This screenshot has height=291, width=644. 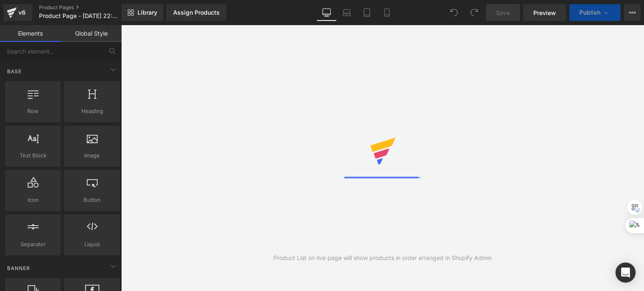 What do you see at coordinates (142, 12) in the screenshot?
I see `a: New Library` at bounding box center [142, 12].